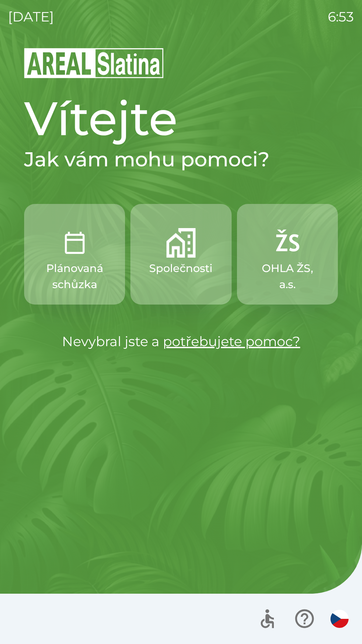 This screenshot has width=362, height=644. Describe the element at coordinates (181, 254) in the screenshot. I see `button: Společnosti` at that location.